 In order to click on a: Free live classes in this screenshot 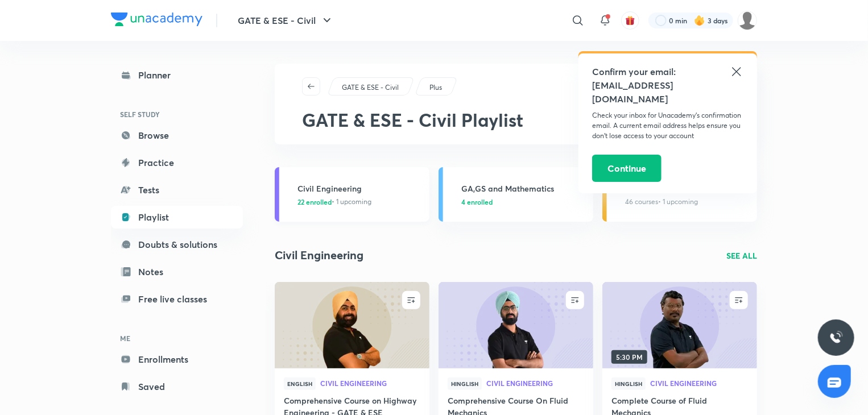, I will do `click(177, 299)`.